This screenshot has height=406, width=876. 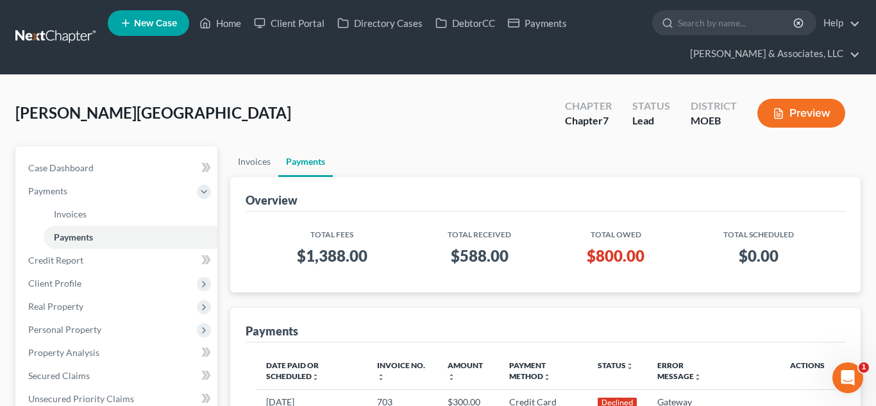 I want to click on span: Real Property, so click(x=56, y=306).